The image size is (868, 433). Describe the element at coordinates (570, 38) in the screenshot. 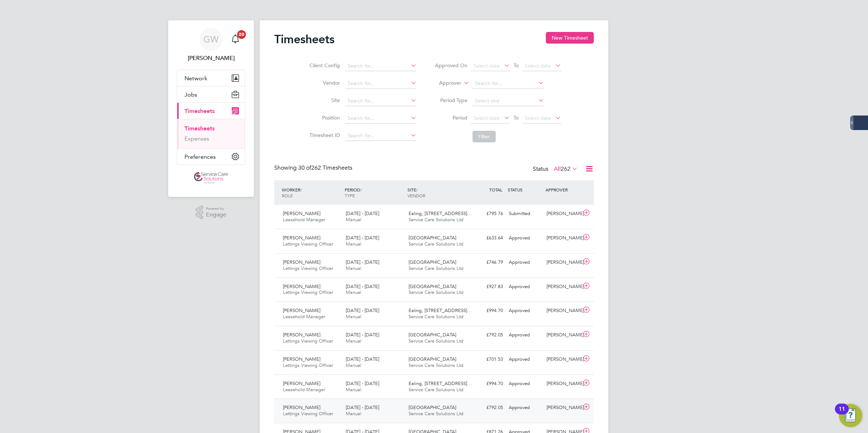

I see `button: New Timesheet` at that location.